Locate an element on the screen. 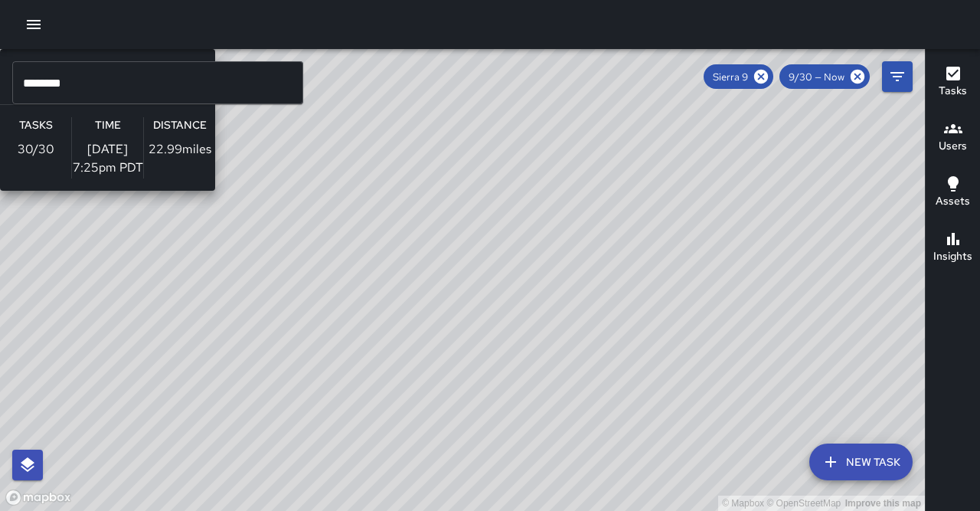 The height and width of the screenshot is (511, 980). span: Sierra 9 is located at coordinates (731, 77).